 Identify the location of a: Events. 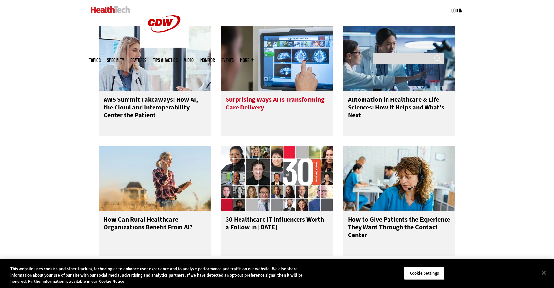
(227, 60).